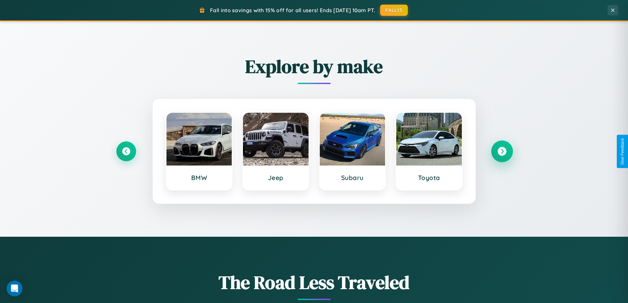 The image size is (628, 303). Describe the element at coordinates (199, 178) in the screenshot. I see `h3: BMW` at that location.